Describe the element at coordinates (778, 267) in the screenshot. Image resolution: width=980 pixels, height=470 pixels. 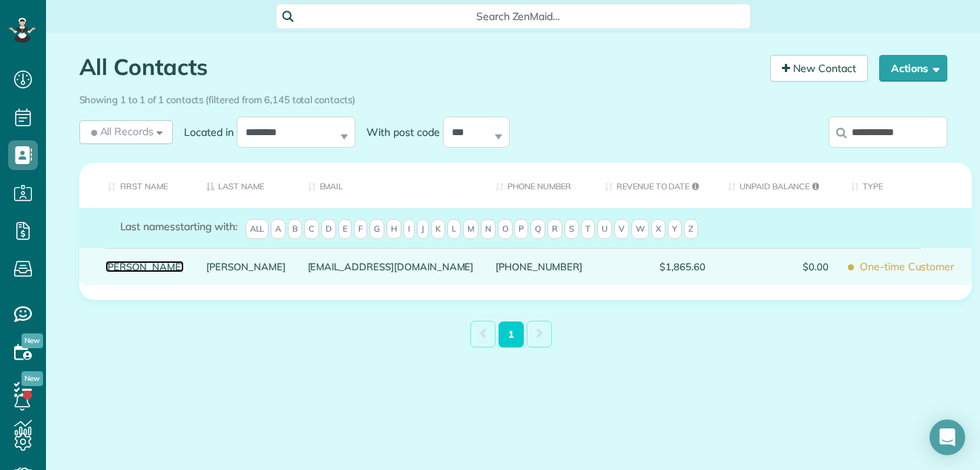
I see `span: $0.00` at that location.